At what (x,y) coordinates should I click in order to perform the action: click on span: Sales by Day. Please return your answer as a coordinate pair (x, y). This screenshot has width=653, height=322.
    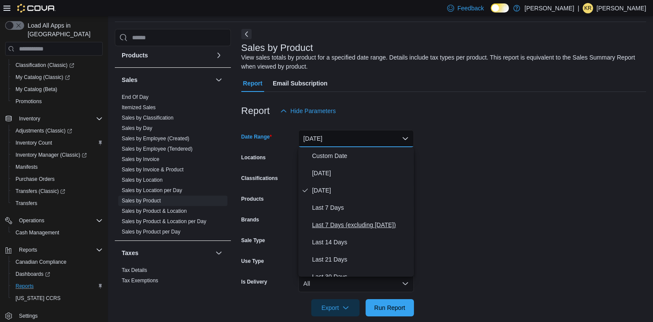
    Looking at the image, I should click on (137, 128).